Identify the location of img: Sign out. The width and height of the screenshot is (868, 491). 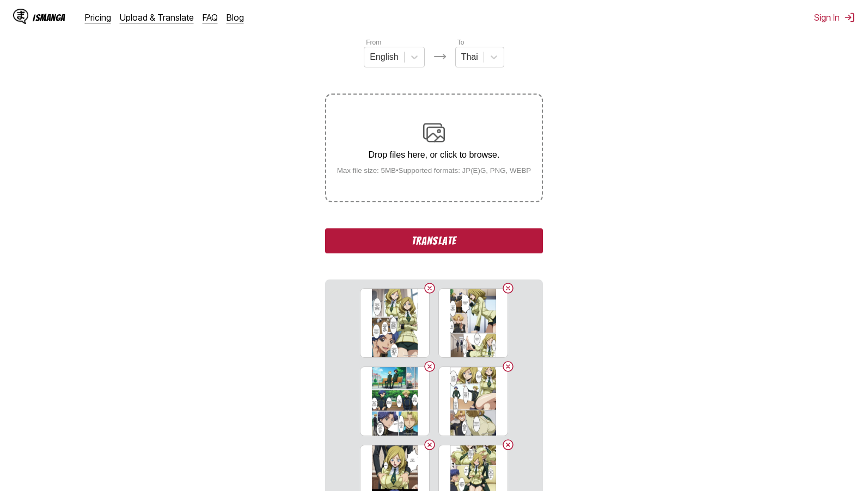
(849, 17).